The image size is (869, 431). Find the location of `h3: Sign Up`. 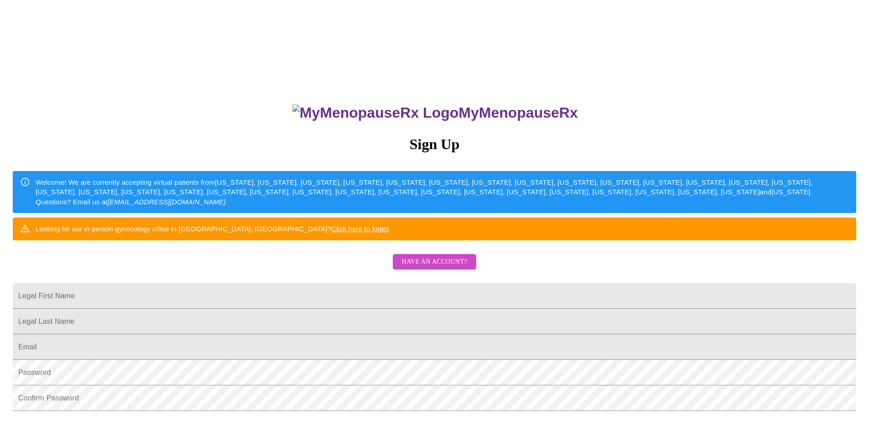

h3: Sign Up is located at coordinates (434, 144).